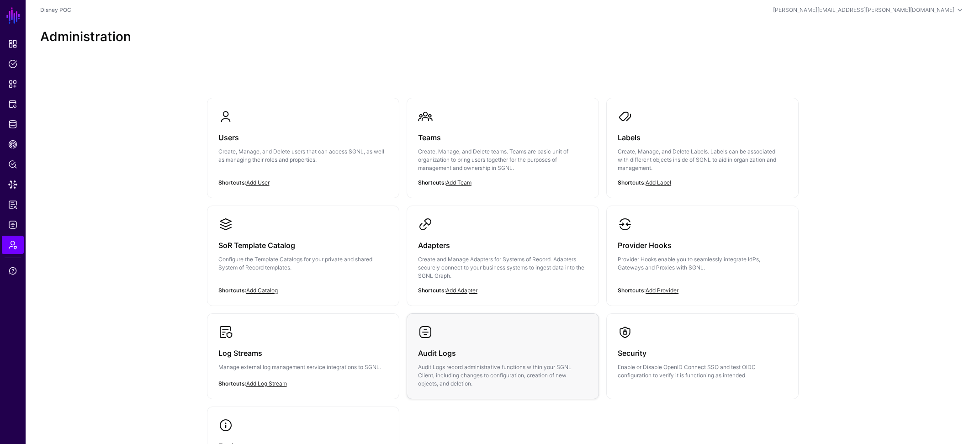 The height and width of the screenshot is (444, 980). What do you see at coordinates (13, 271) in the screenshot?
I see `span: Support` at bounding box center [13, 271].